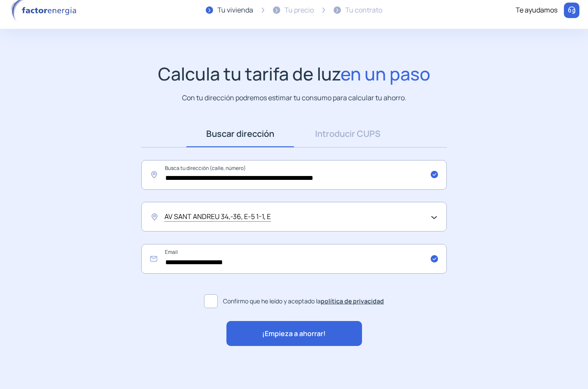  I want to click on div: Te ayudamos, so click(536, 10).